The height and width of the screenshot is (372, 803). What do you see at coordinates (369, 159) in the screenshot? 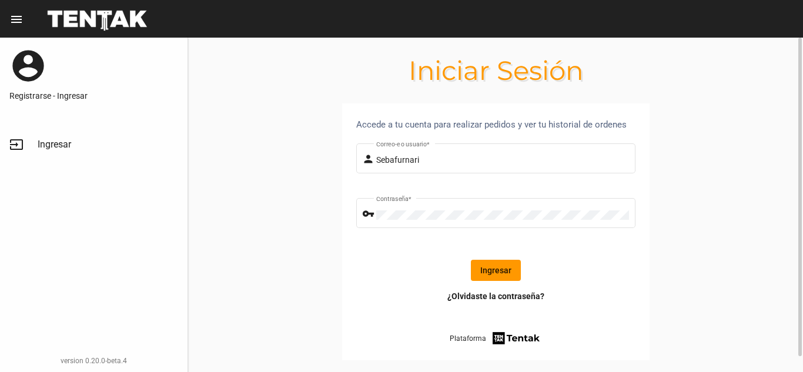
I see `mat-icon: person` at bounding box center [369, 159].